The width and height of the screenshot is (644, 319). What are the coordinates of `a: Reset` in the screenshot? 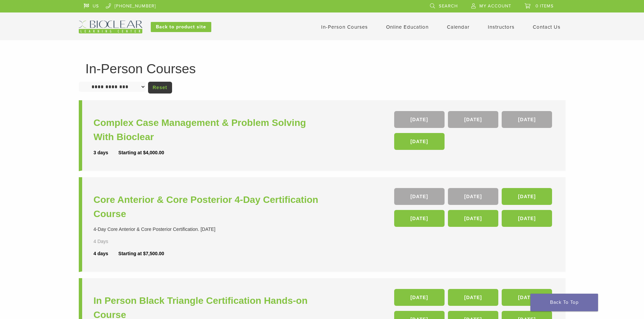 It's located at (160, 88).